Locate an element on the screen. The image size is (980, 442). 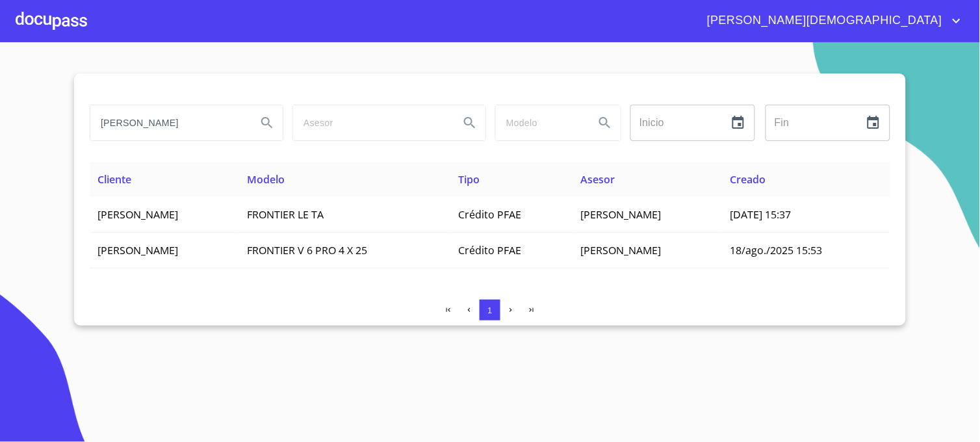
button: 1 is located at coordinates (490, 310).